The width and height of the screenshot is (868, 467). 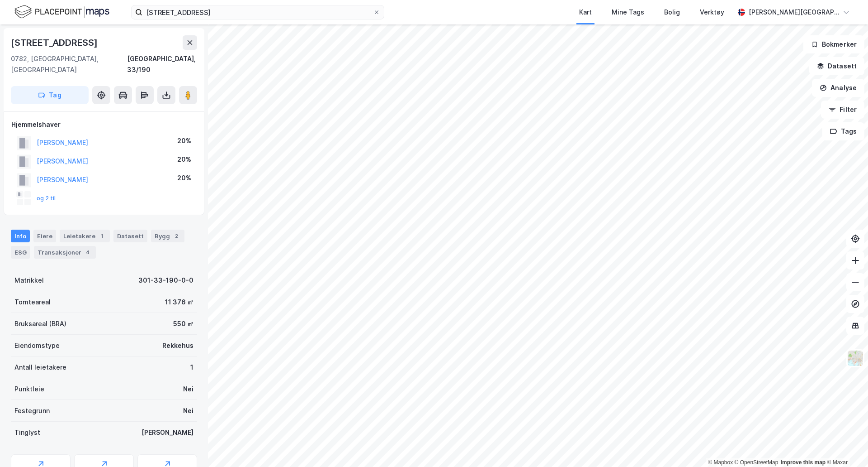 I want to click on button: Tags, so click(x=843, y=131).